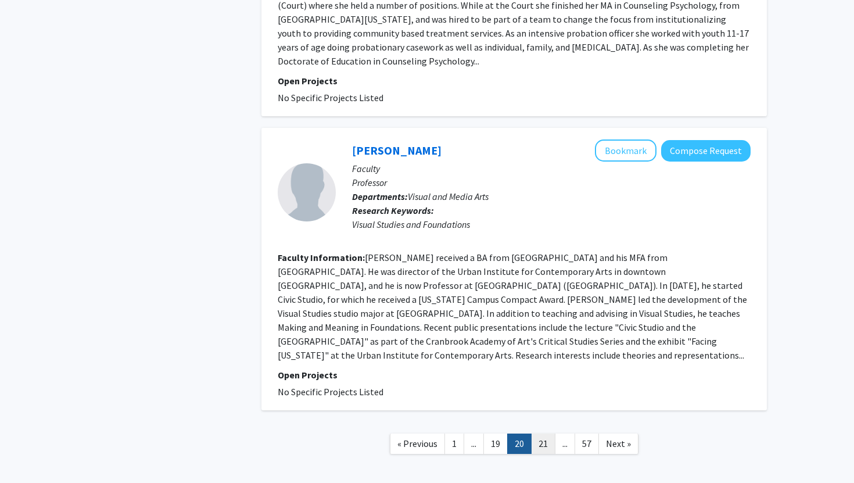  I want to click on div: Visual Studies and Foundations, so click(551, 224).